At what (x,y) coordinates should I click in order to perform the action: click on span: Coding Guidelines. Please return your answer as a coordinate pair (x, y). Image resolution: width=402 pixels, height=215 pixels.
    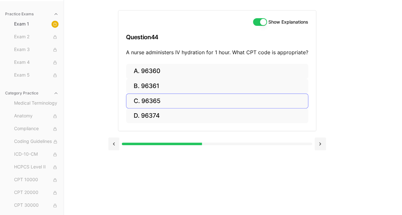
    Looking at the image, I should click on (36, 142).